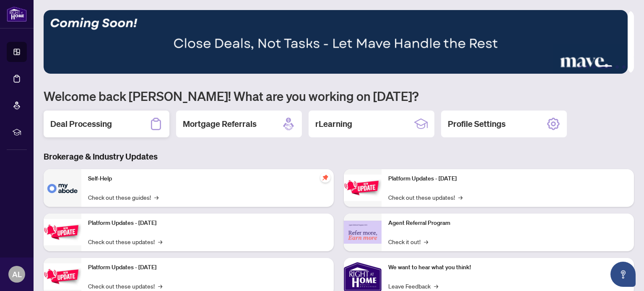  Describe the element at coordinates (587, 67) in the screenshot. I see `button: 2` at that location.